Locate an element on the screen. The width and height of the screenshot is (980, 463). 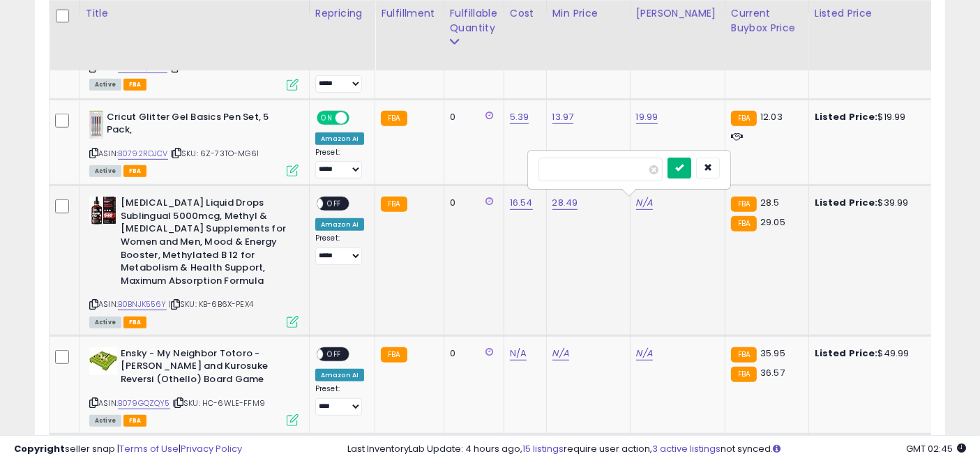
a: B0BNJK556Y is located at coordinates (142, 304).